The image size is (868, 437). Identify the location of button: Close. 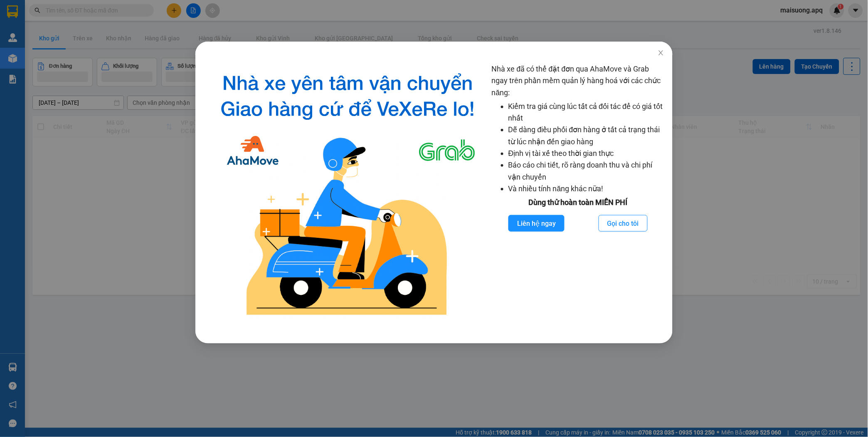
(661, 53).